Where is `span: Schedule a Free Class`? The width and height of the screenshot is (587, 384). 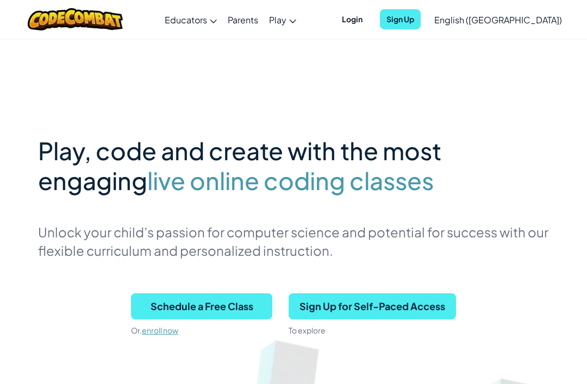 span: Schedule a Free Class is located at coordinates (202, 307).